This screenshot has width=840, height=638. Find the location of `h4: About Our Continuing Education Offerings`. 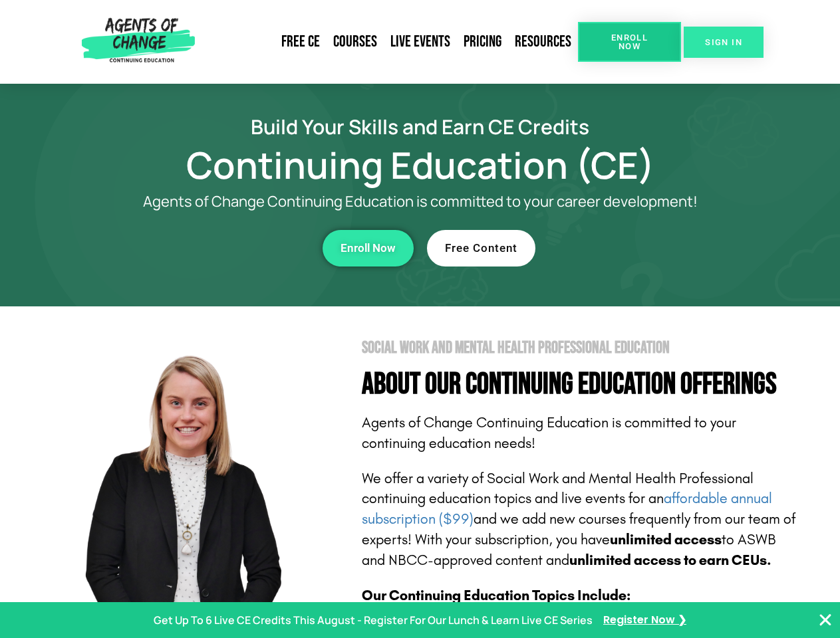

h4: About Our Continuing Education Offerings is located at coordinates (580, 384).